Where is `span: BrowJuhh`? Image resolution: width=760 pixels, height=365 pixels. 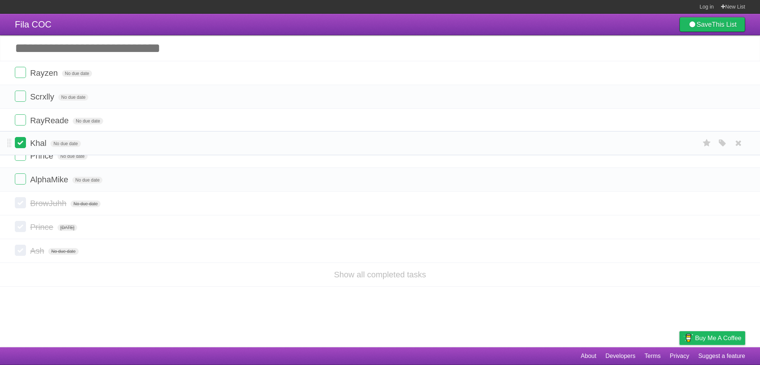
span: BrowJuhh is located at coordinates (49, 203).